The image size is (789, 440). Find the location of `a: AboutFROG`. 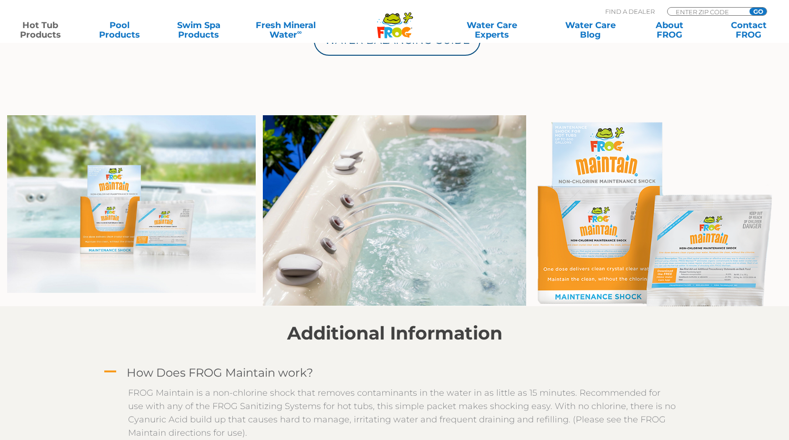

a: AboutFROG is located at coordinates (669, 30).